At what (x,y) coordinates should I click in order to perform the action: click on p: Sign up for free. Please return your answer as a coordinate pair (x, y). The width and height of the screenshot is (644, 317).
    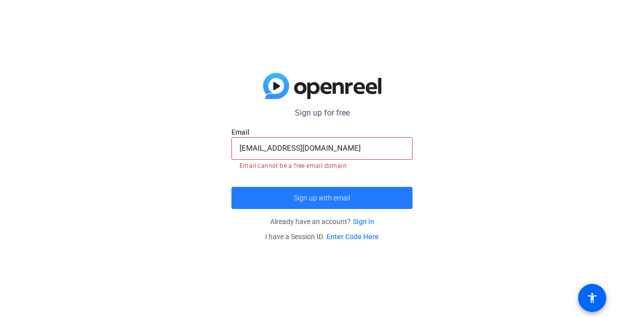
    Looking at the image, I should click on (322, 113).